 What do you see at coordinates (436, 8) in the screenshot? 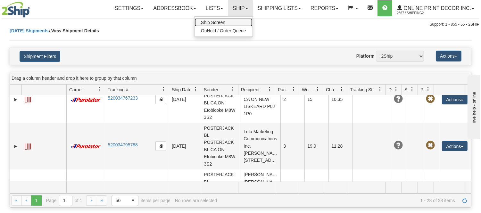
I see `span: Online Print Decor Inc.` at bounding box center [436, 8].